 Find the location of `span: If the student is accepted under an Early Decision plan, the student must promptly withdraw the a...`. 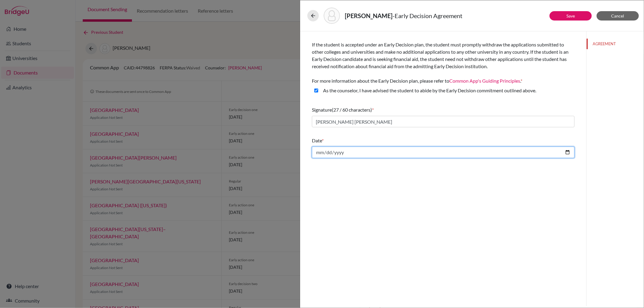

span: If the student is accepted under an Early Decision plan, the student must promptly withdraw the a... is located at coordinates (440, 62).